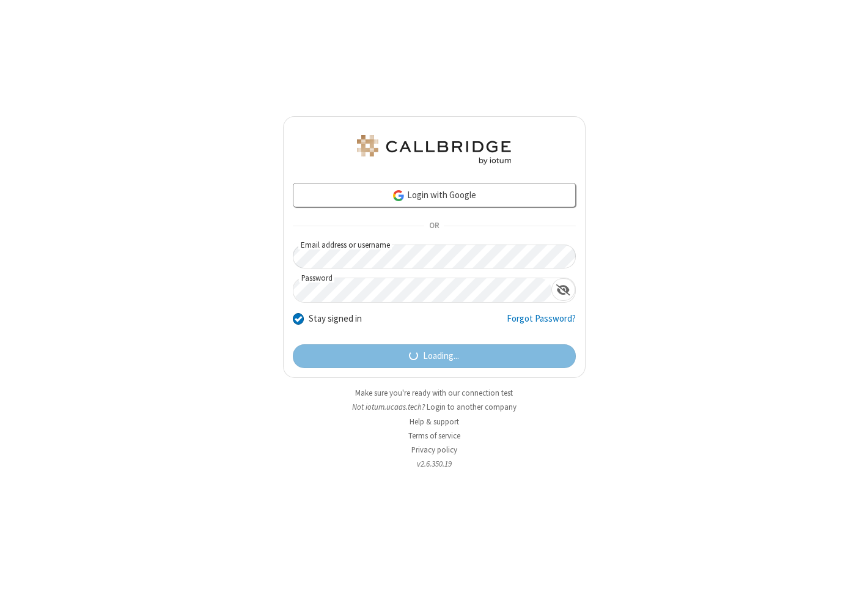 The height and width of the screenshot is (595, 868). What do you see at coordinates (434, 256) in the screenshot?
I see `input: Email address or username` at bounding box center [434, 256].